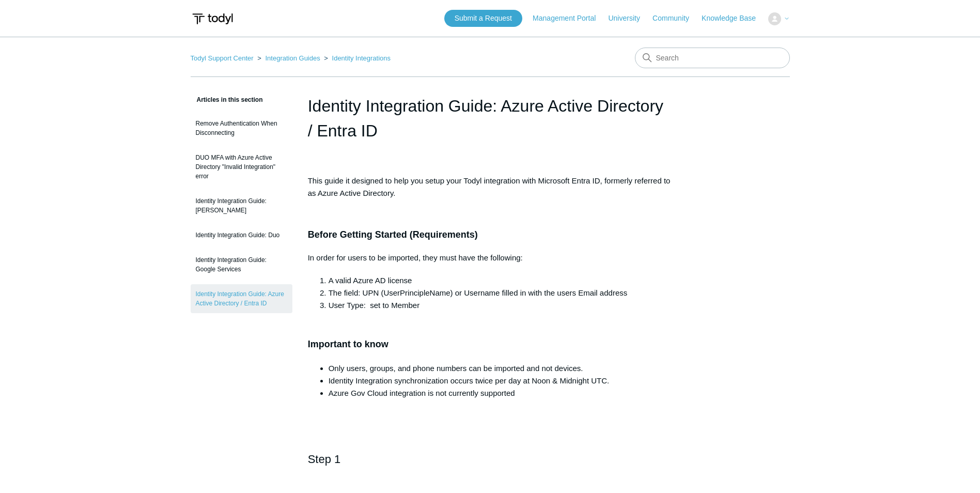  I want to click on h2: Step 1, so click(490, 468).